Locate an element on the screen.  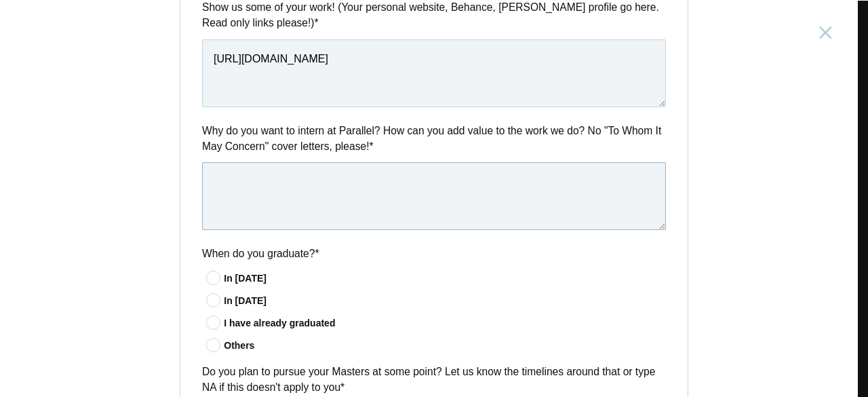
label: Why do you want to intern at Parallel? How can you add value to the work we do? No "To Whom It Ma... is located at coordinates (434, 138).